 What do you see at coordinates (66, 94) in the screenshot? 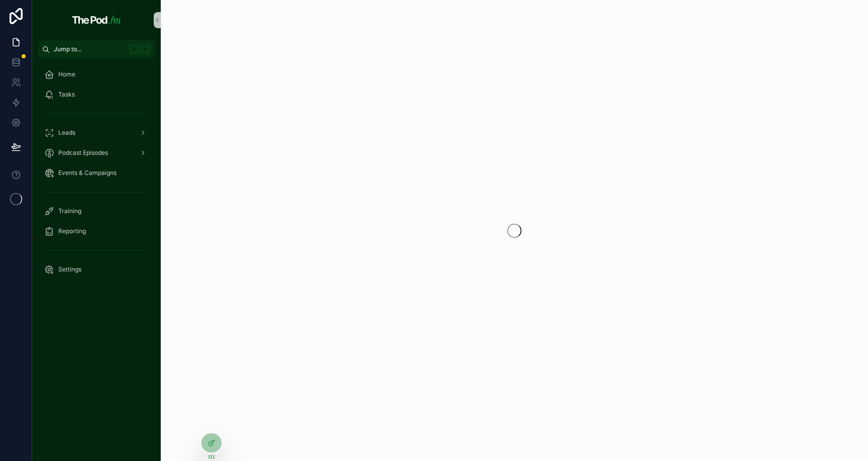
I see `span: Tasks` at bounding box center [66, 94].